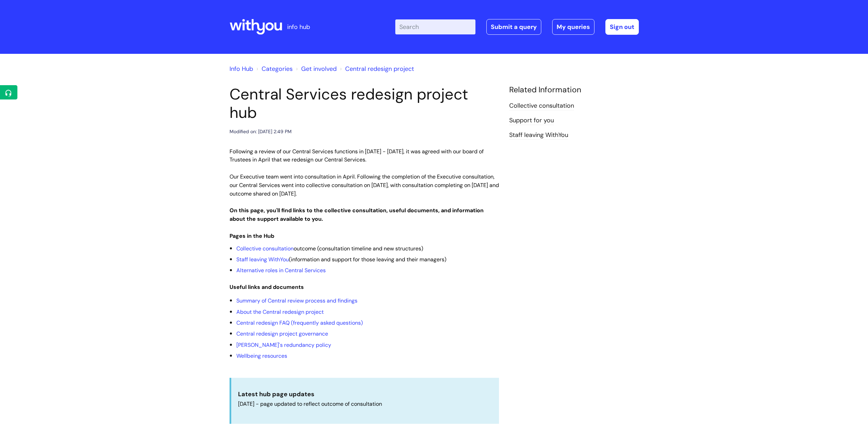 The height and width of the screenshot is (433, 868). What do you see at coordinates (319, 69) in the screenshot?
I see `a: Get involved` at bounding box center [319, 69].